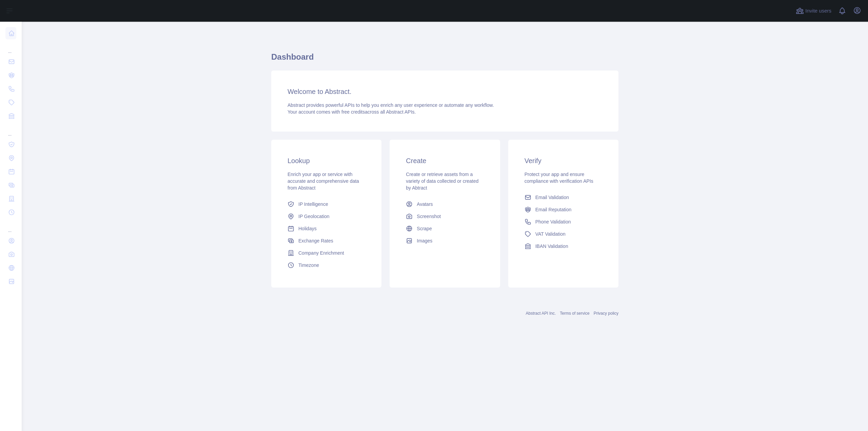 Image resolution: width=868 pixels, height=431 pixels. I want to click on button: Invite users, so click(813, 11).